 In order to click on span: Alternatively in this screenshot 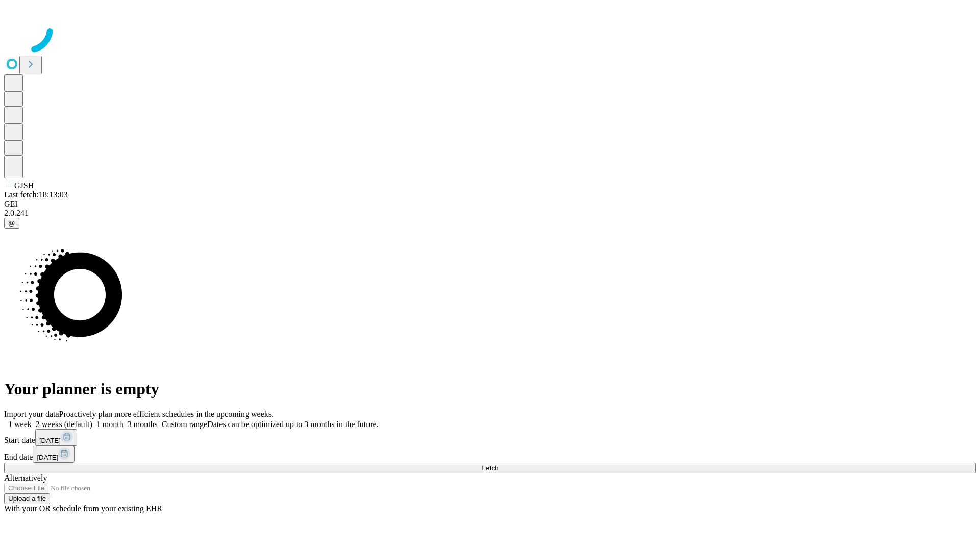, I will do `click(26, 478)`.